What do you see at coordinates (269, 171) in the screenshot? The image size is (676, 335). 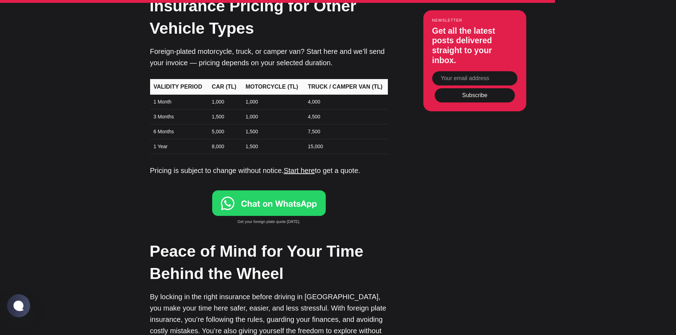 I see `p: Pricing is subject to change without notice. to get a quote.` at bounding box center [269, 171].